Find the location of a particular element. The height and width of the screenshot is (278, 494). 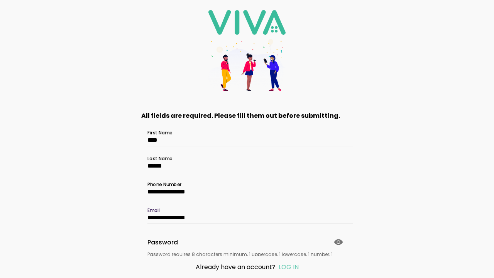

input: Last Name is located at coordinates (247, 165).